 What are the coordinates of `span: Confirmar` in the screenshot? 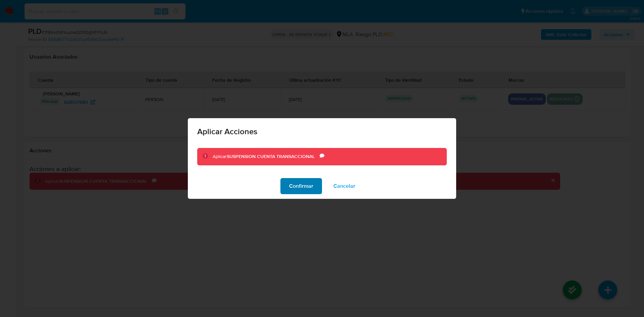 It's located at (301, 187).